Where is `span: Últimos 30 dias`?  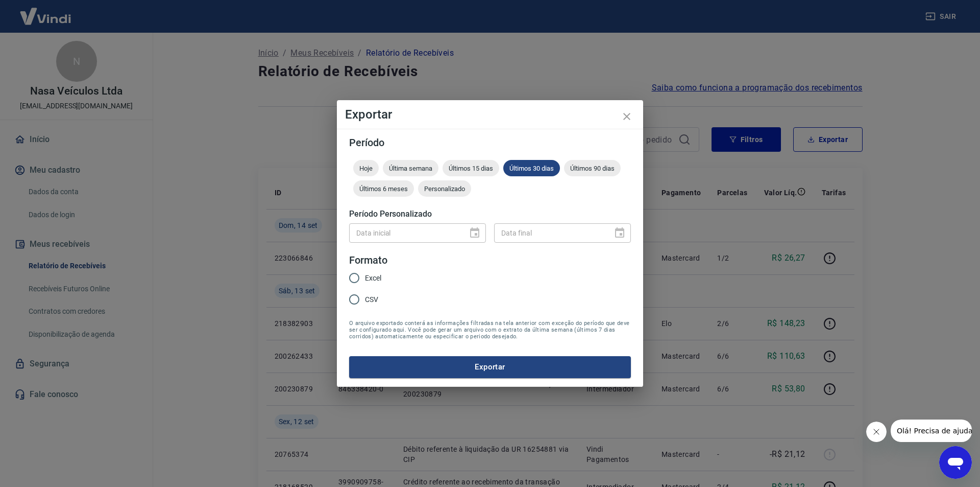
span: Últimos 30 dias is located at coordinates (532, 168).